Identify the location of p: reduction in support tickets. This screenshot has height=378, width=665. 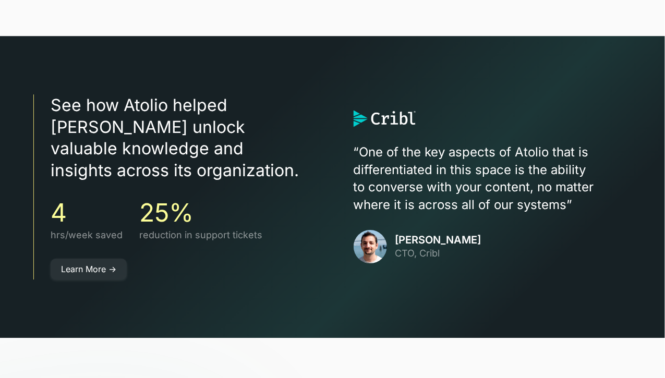
(201, 235).